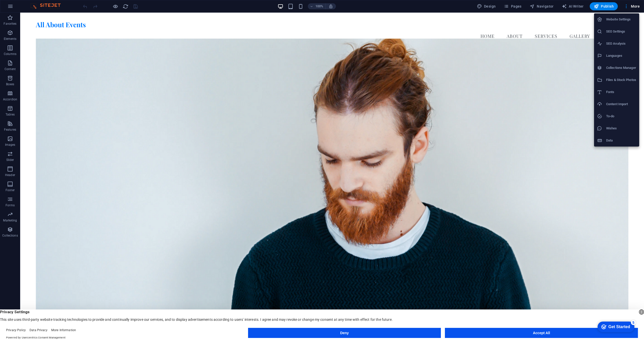 The width and height of the screenshot is (644, 343). What do you see at coordinates (621, 31) in the screenshot?
I see `h6: SEO Settings` at bounding box center [621, 31].